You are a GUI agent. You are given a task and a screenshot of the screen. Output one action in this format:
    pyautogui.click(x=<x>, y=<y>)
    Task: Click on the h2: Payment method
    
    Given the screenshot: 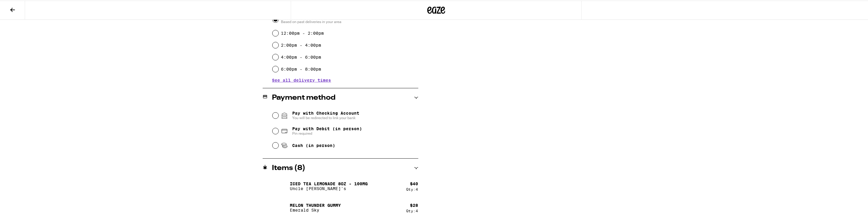 What is the action you would take?
    pyautogui.click(x=304, y=97)
    